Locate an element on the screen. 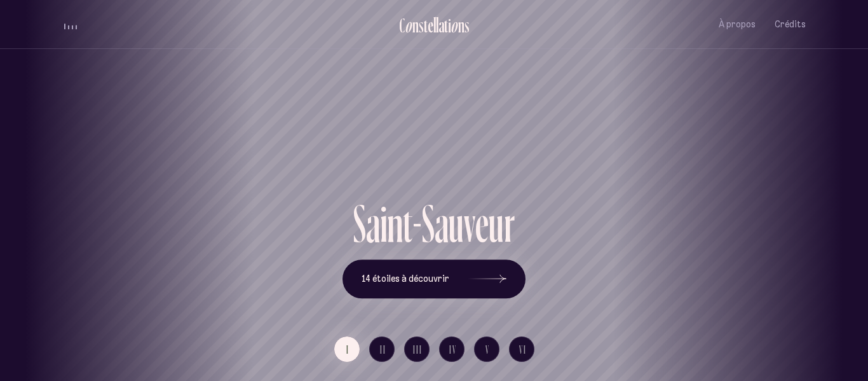  button: VI is located at coordinates (522, 350).